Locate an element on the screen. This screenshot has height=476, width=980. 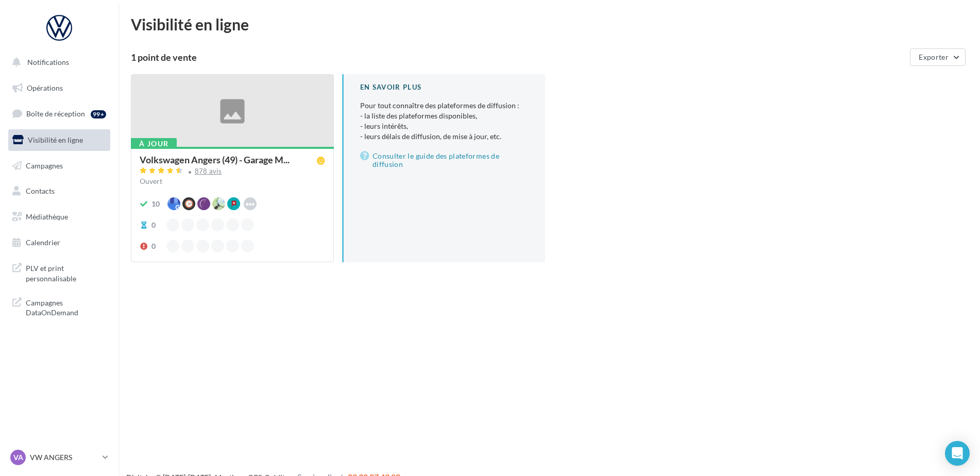
div: 10 is located at coordinates (156, 204).